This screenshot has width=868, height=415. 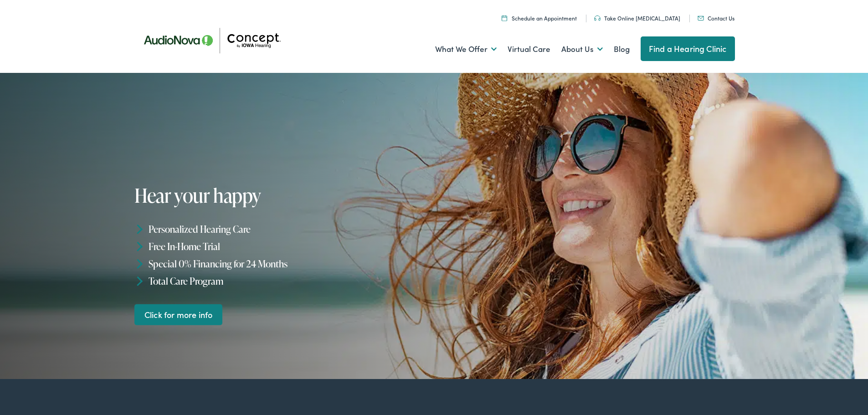 What do you see at coordinates (539, 18) in the screenshot?
I see `a: Schedule an Appointment` at bounding box center [539, 18].